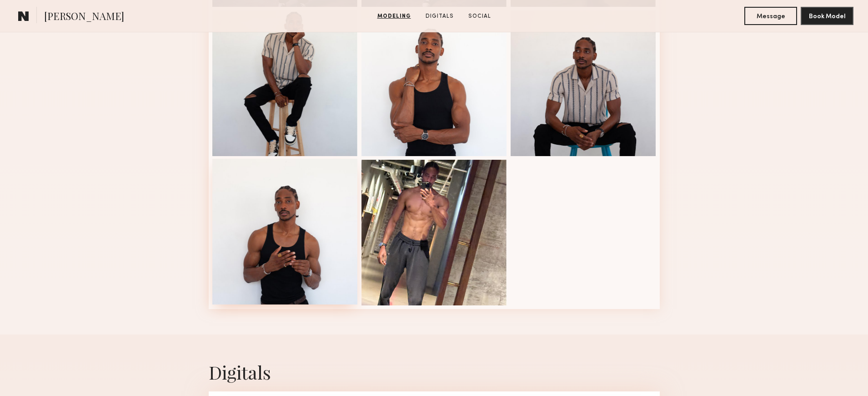  Describe the element at coordinates (434, 372) in the screenshot. I see `div: Digitals` at that location.